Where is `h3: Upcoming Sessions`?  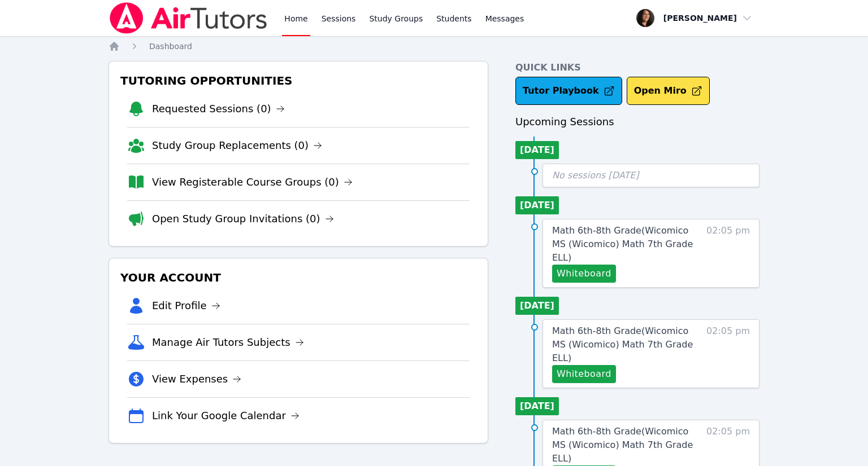 h3: Upcoming Sessions is located at coordinates (637, 122).